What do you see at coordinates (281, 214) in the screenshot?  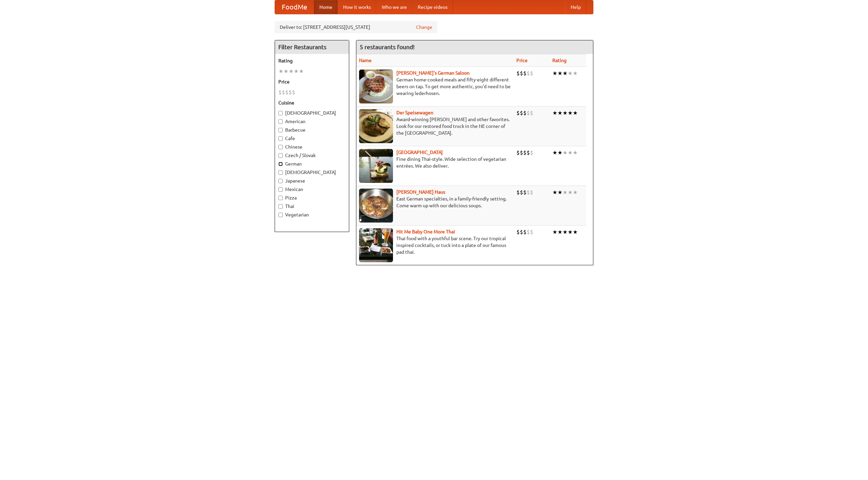 I see `input: Vegetarian` at bounding box center [281, 214].